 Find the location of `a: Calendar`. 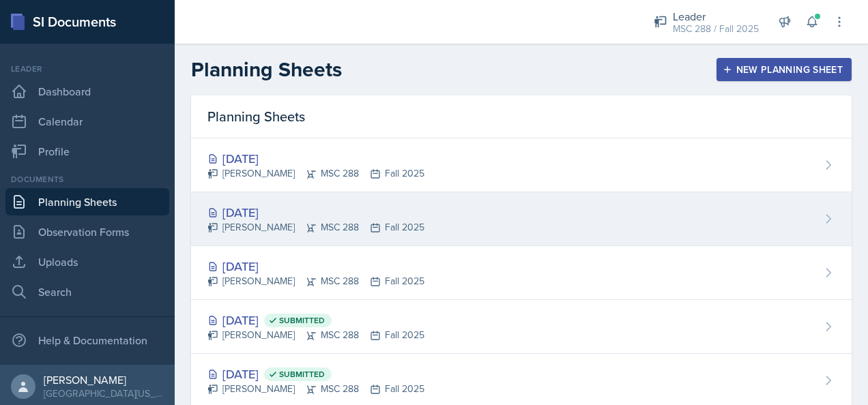

a: Calendar is located at coordinates (87, 122).